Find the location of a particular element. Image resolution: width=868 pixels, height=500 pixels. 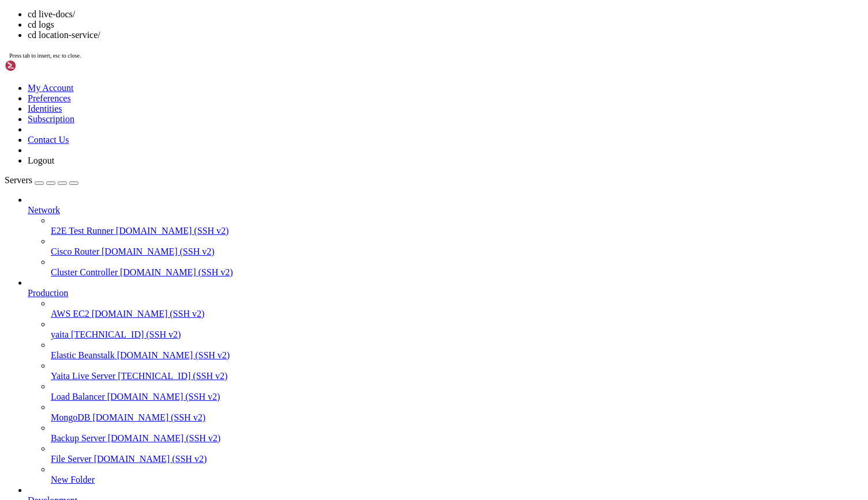

span: product-service is located at coordinates (417, 323).